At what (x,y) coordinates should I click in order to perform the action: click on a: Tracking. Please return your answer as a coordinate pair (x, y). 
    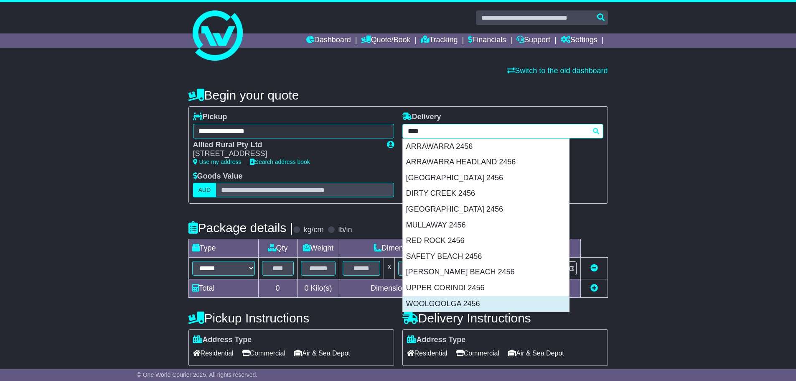
    Looking at the image, I should click on (439, 41).